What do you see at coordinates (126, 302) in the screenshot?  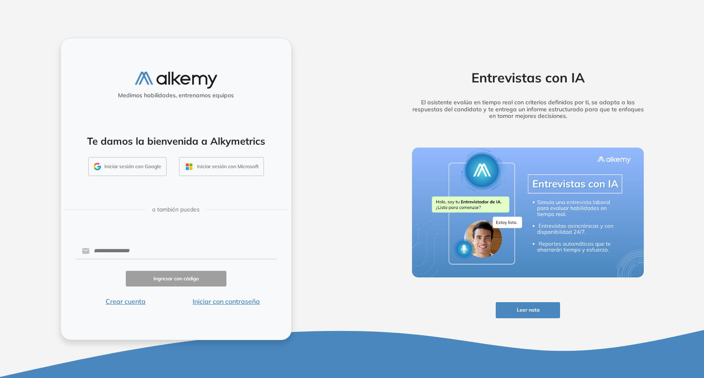 I see `button: Crear cuenta` at bounding box center [126, 302].